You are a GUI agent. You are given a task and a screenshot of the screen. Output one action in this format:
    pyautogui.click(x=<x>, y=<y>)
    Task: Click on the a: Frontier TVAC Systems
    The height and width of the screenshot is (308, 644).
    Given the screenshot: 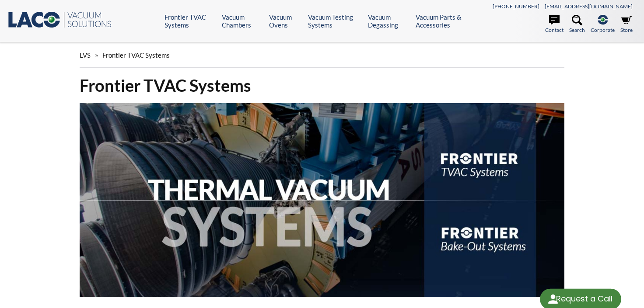 What is the action you would take?
    pyautogui.click(x=190, y=21)
    